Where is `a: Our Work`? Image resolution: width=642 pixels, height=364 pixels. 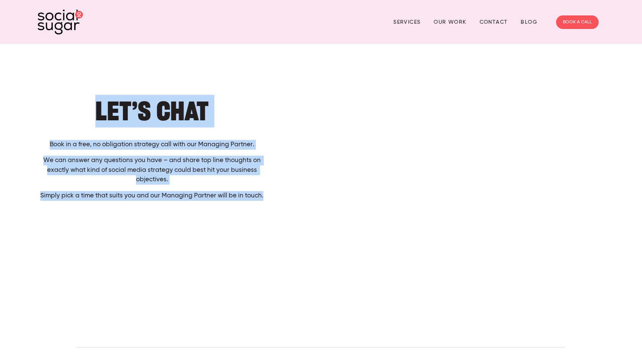 a: Our Work is located at coordinates (449, 22).